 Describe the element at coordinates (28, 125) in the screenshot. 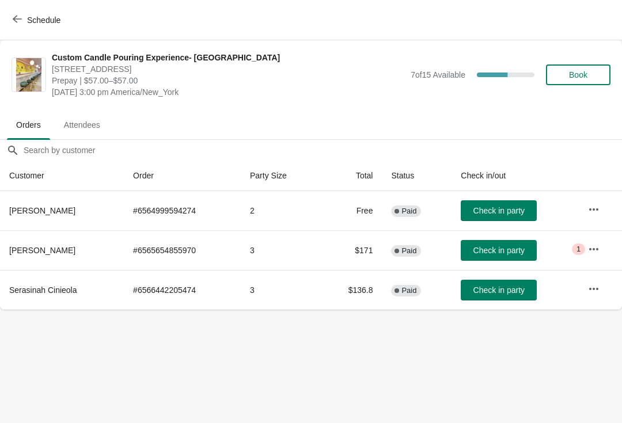

I see `span: Orders` at that location.